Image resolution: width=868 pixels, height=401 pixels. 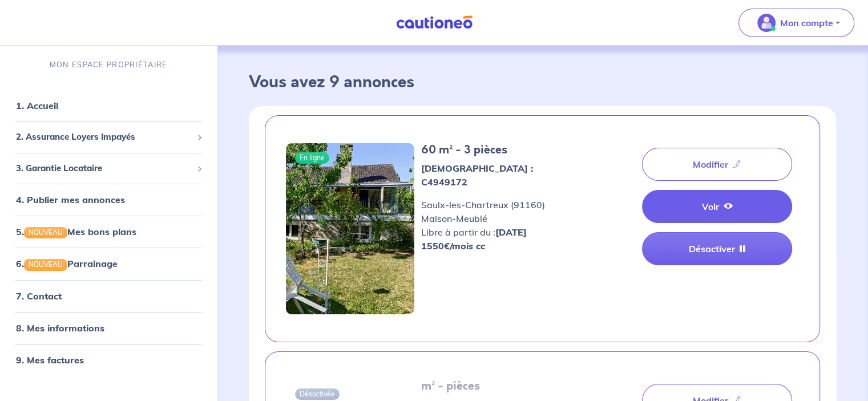 What do you see at coordinates (37, 105) in the screenshot?
I see `a: 1. Accueil` at bounding box center [37, 105].